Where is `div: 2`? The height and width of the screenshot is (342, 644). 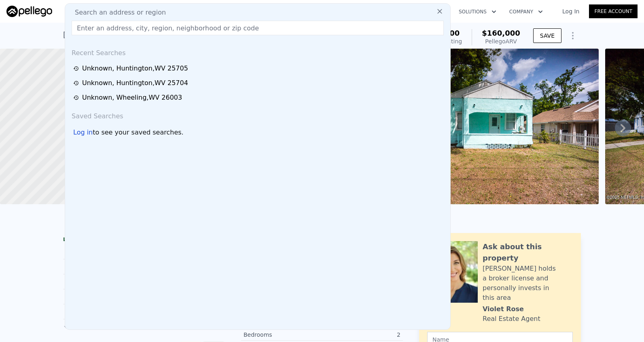 div: 2 is located at coordinates (361, 335).